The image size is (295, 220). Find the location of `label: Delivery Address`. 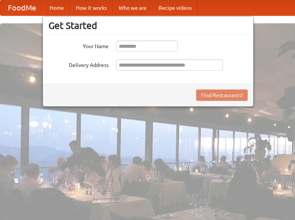

label: Delivery Address is located at coordinates (78, 64).